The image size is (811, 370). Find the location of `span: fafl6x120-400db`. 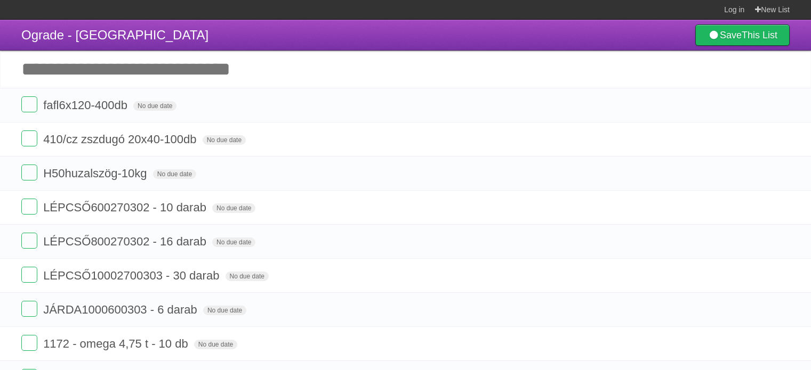

span: fafl6x120-400db is located at coordinates (86, 105).